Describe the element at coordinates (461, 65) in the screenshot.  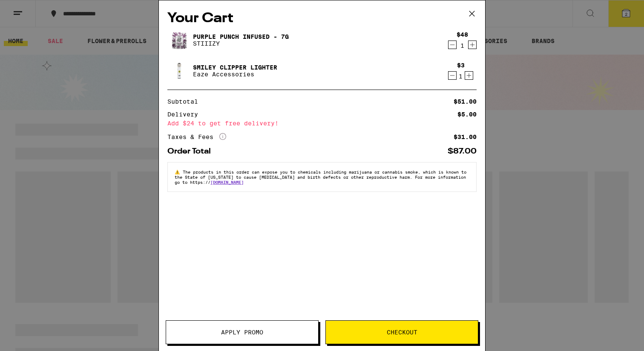
I see `div: $3` at that location.